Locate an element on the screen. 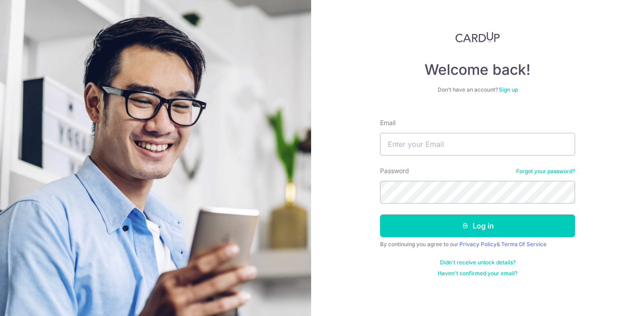 The width and height of the screenshot is (644, 316). label: Email is located at coordinates (388, 123).